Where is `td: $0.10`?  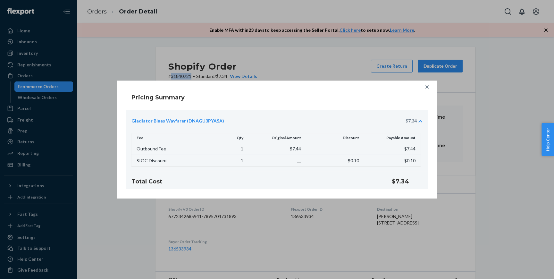
td: $0.10 is located at coordinates (334, 160).